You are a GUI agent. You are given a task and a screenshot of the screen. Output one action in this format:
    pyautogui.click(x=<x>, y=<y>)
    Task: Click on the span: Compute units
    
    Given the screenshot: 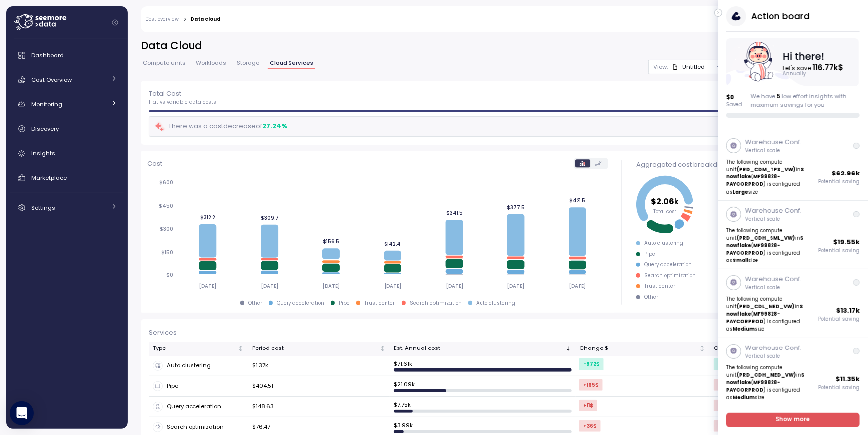 What is the action you would take?
    pyautogui.click(x=165, y=63)
    